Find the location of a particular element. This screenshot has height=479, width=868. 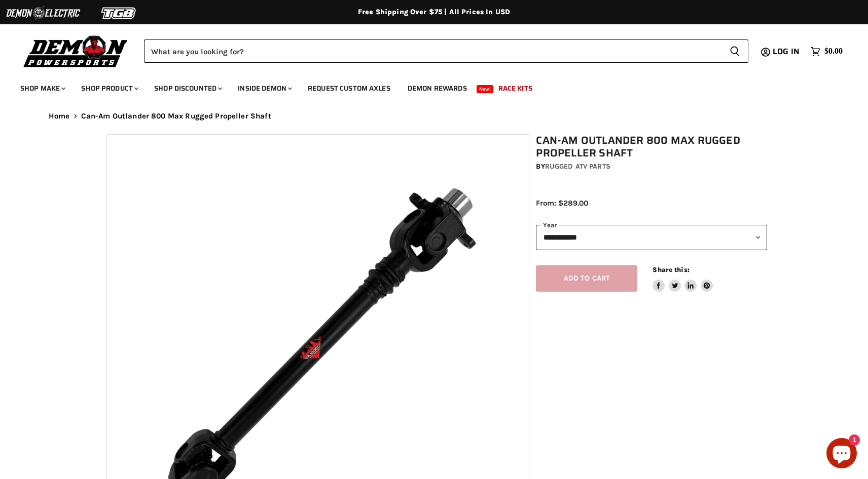

input: Search is located at coordinates (432, 51).